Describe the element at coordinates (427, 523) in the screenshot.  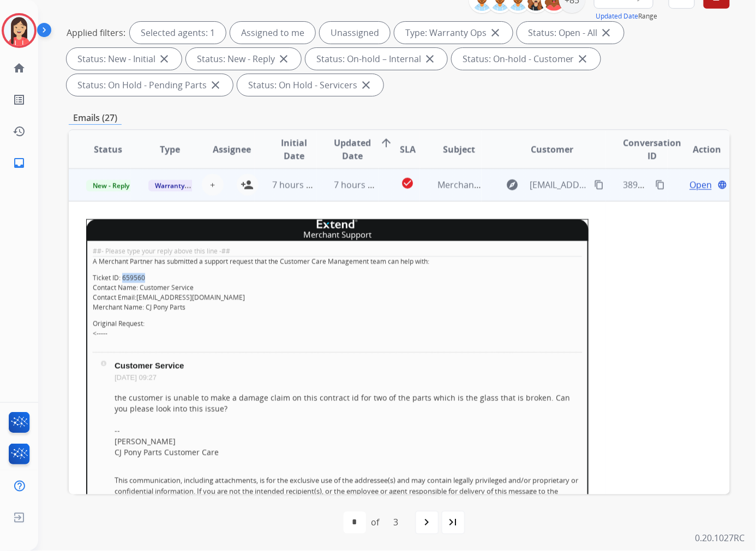
I see `mat-icon: navigate_next` at that location.